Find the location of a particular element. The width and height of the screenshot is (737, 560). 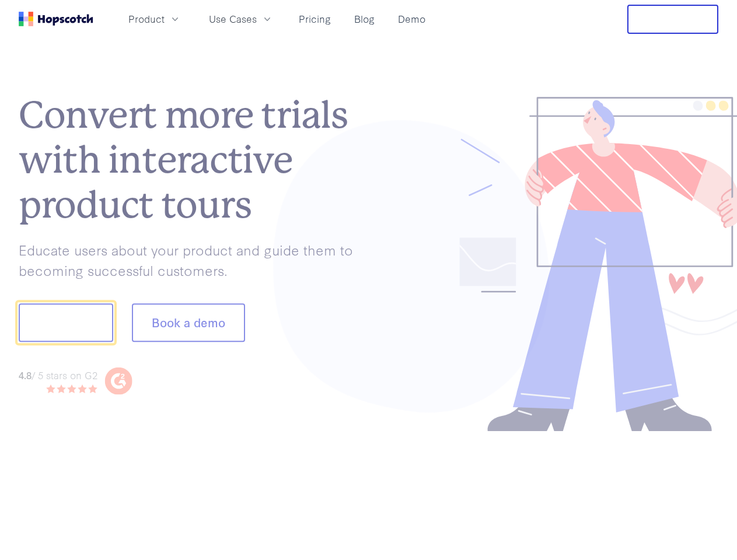

span: Product is located at coordinates (146, 19).